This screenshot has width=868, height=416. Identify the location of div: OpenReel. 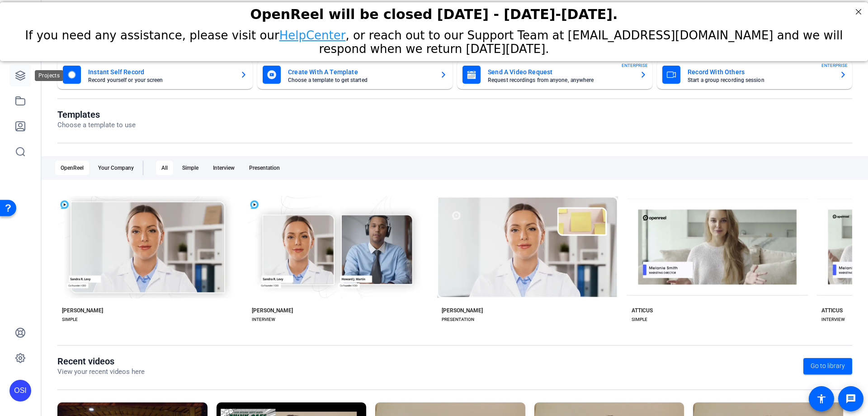
(72, 168).